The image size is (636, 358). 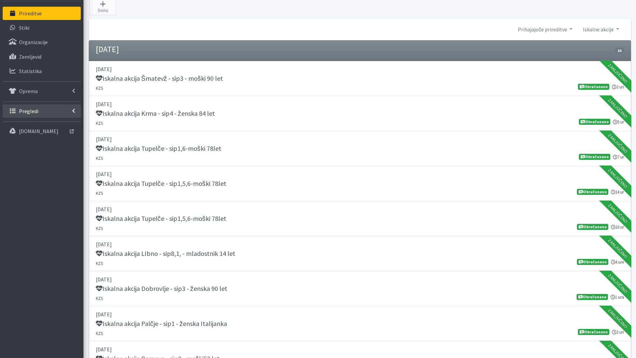 What do you see at coordinates (155, 113) in the screenshot?
I see `h5: Iskalna akcija Krma - sip4 - ženska 84 let` at bounding box center [155, 113].